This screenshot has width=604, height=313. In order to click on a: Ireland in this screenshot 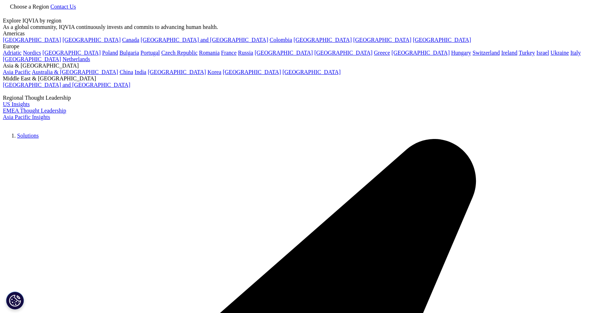, I will do `click(509, 52)`.